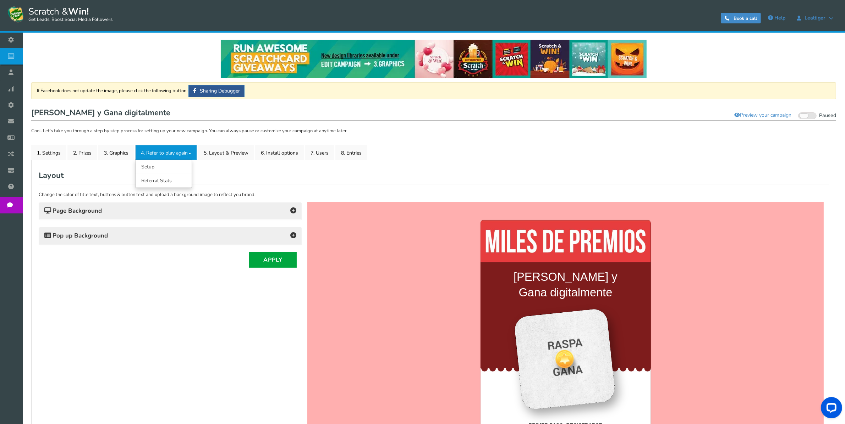  What do you see at coordinates (351, 153) in the screenshot?
I see `a: 8. Entries` at bounding box center [351, 153].